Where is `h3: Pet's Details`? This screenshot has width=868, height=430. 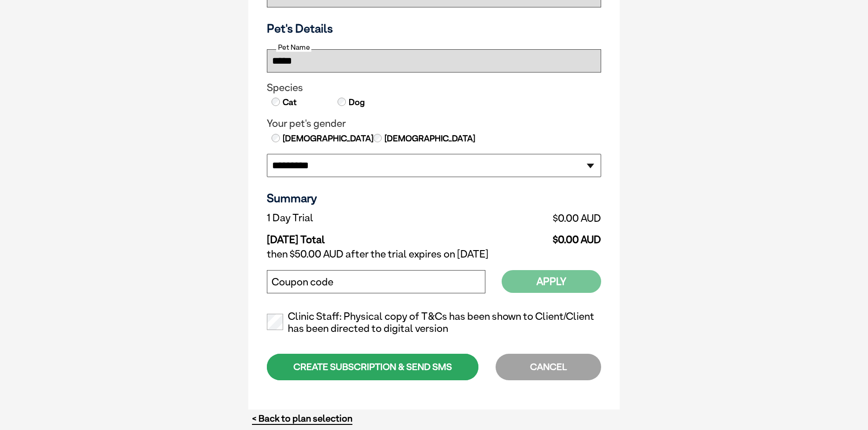
h3: Pet's Details is located at coordinates (434, 28).